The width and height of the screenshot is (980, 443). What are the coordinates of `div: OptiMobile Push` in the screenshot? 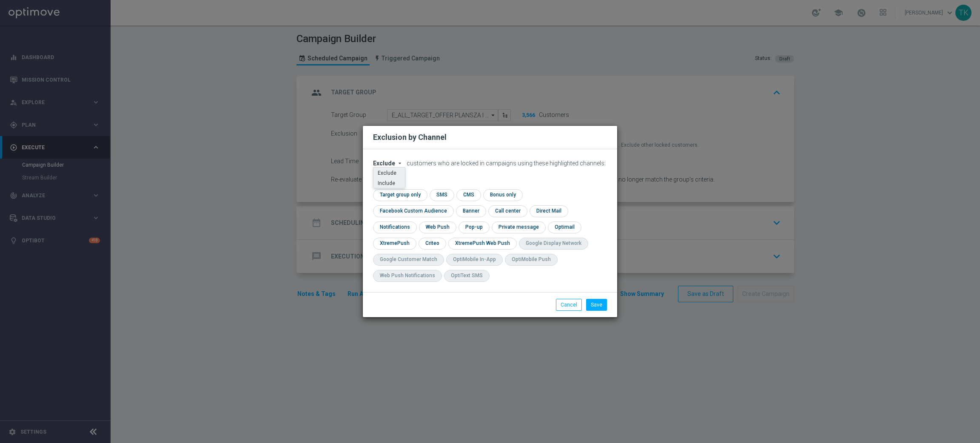 It's located at (531, 259).